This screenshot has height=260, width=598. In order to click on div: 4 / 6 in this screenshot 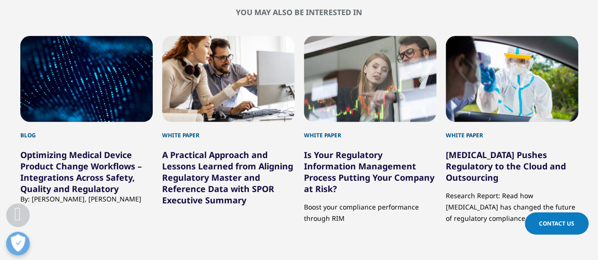, I will do `click(512, 130)`.